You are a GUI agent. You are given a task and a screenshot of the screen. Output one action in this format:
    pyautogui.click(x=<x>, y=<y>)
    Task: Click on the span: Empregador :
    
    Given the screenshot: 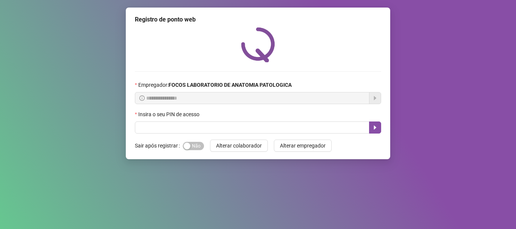 What is the action you would take?
    pyautogui.click(x=215, y=85)
    